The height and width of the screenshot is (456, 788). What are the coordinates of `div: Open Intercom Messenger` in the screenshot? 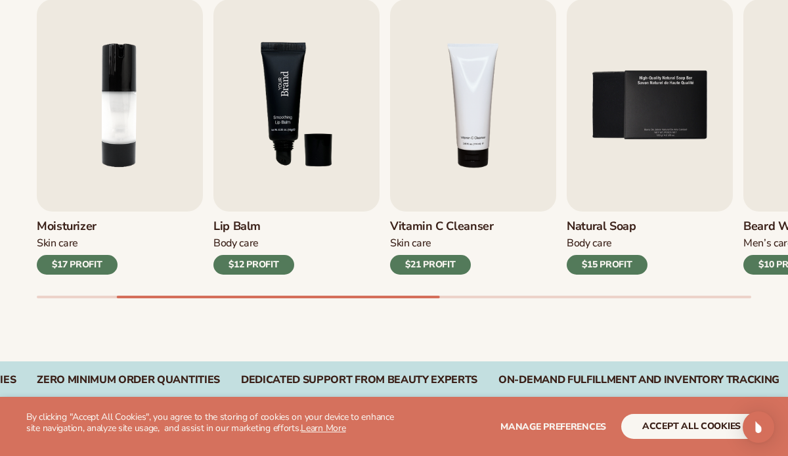 It's located at (758, 427).